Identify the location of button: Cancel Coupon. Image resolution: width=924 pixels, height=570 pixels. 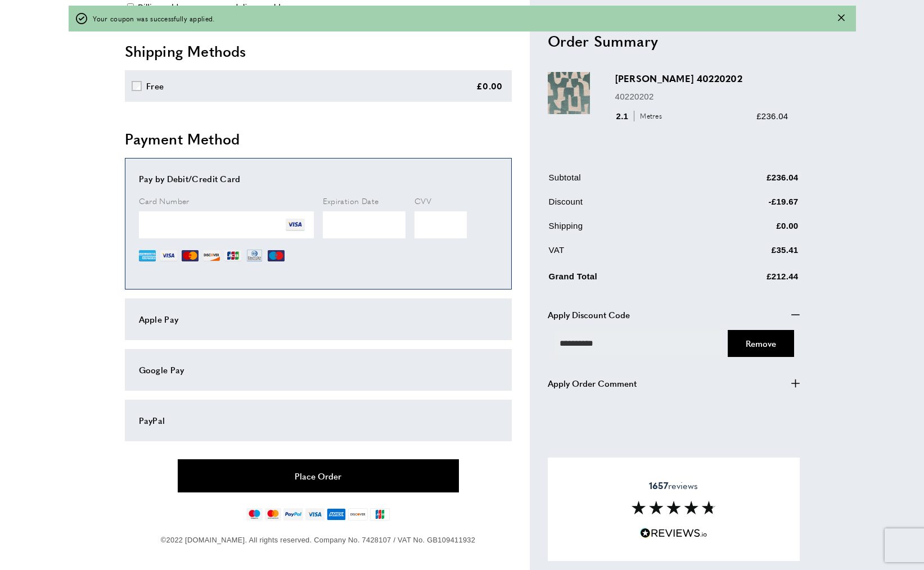
(761, 343).